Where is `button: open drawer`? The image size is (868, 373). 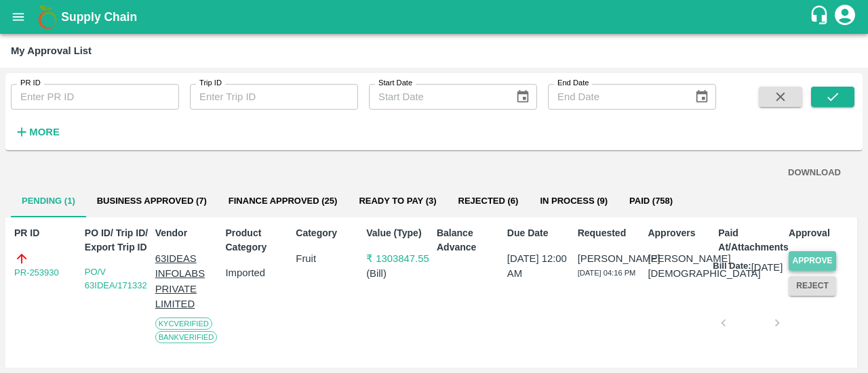 button: open drawer is located at coordinates (18, 17).